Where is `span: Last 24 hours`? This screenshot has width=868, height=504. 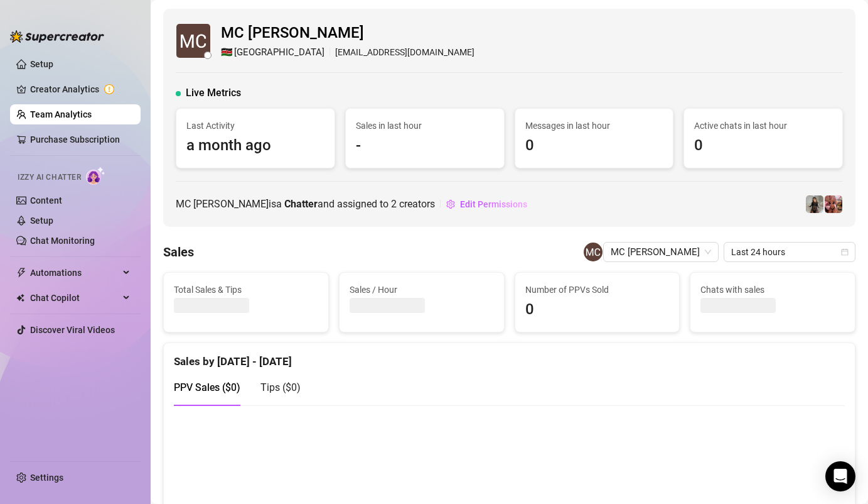
span: Last 24 hours is located at coordinates (790, 252).